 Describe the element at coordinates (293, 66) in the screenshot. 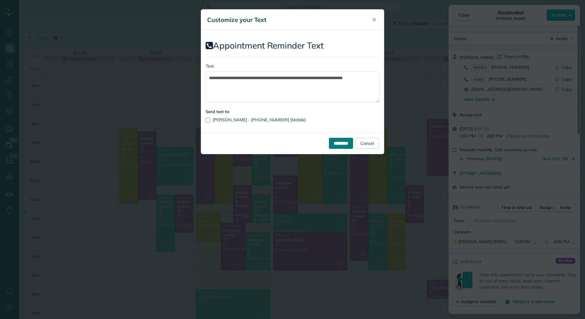

I see `label: Text` at that location.